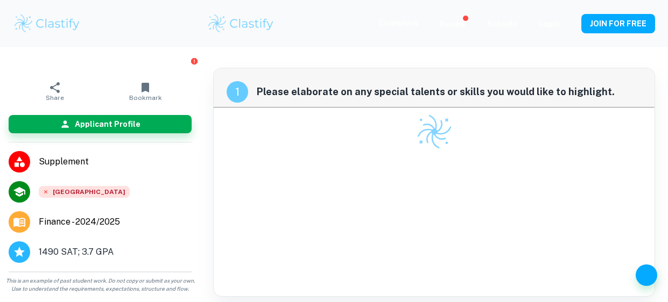  I want to click on span: Supplement, so click(115, 162).